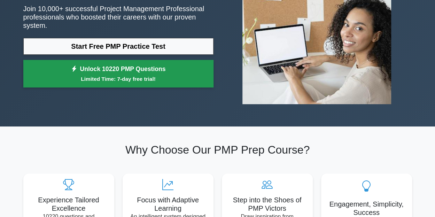 This screenshot has width=435, height=217. What do you see at coordinates (218, 150) in the screenshot?
I see `h2: Why Choose Our PMP Prep Course?` at bounding box center [218, 150].